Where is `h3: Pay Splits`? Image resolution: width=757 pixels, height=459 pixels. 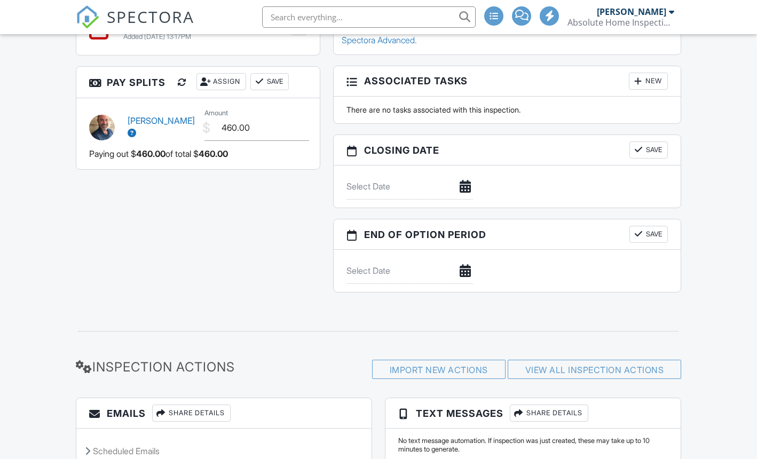 h3: Pay Splits is located at coordinates (198, 82).